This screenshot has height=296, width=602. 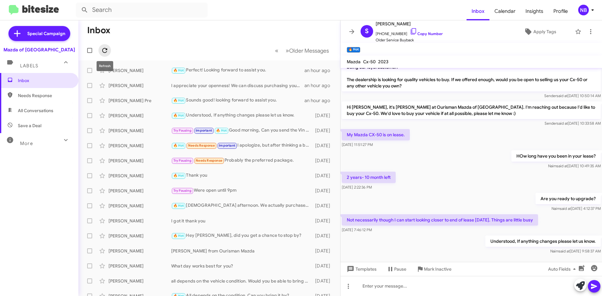 What do you see at coordinates (563, 269) in the screenshot?
I see `span: Auto Fields` at bounding box center [563, 269].